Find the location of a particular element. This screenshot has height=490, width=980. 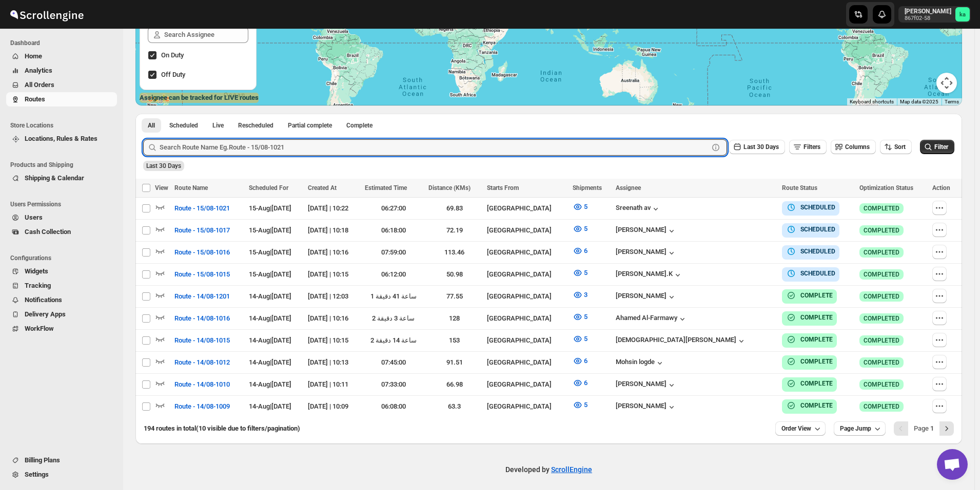

div: 07:45:00 is located at coordinates (394, 363).